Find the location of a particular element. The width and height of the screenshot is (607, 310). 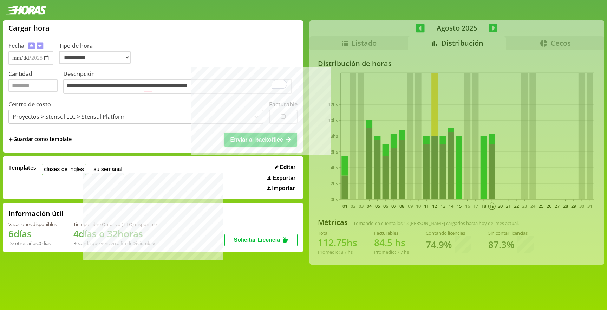

div: Vacaciones disponibles is located at coordinates (32, 224).